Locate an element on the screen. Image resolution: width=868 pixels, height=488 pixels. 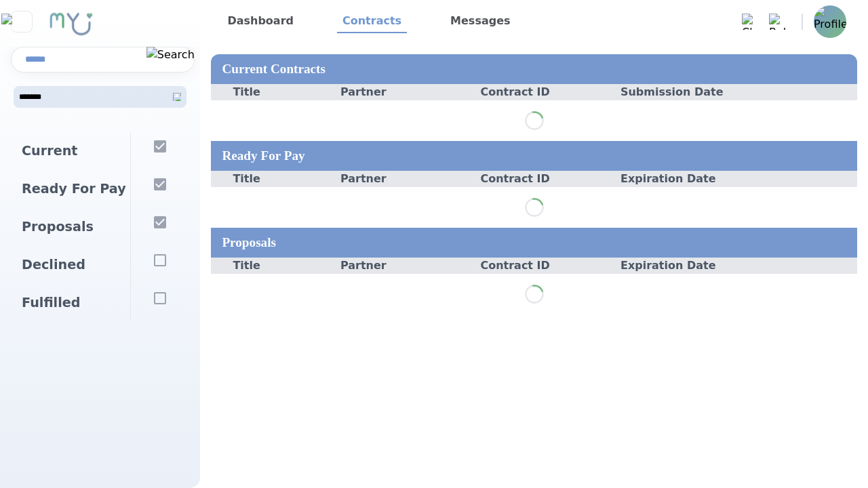
div: Submission Date is located at coordinates (663, 92).